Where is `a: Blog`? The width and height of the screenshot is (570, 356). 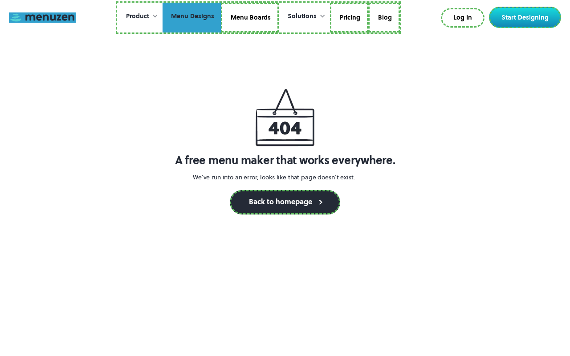
a: Blog is located at coordinates (384, 18).